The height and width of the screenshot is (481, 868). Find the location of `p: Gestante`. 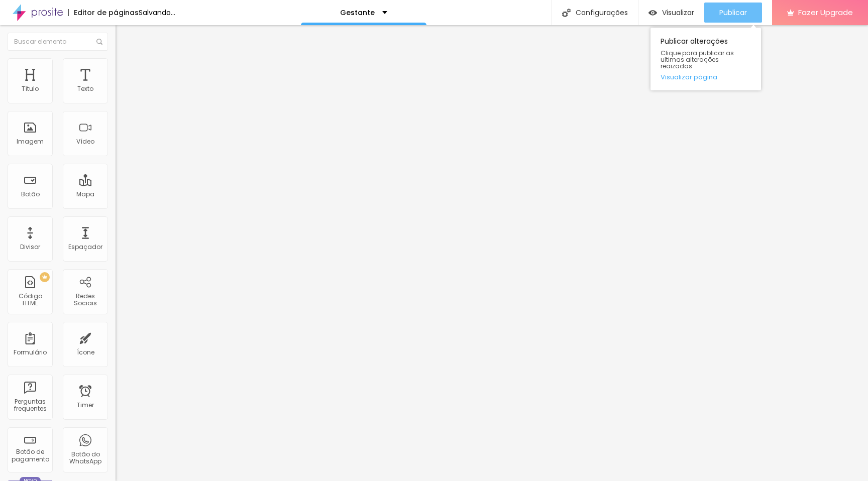

p: Gestante is located at coordinates (357, 12).